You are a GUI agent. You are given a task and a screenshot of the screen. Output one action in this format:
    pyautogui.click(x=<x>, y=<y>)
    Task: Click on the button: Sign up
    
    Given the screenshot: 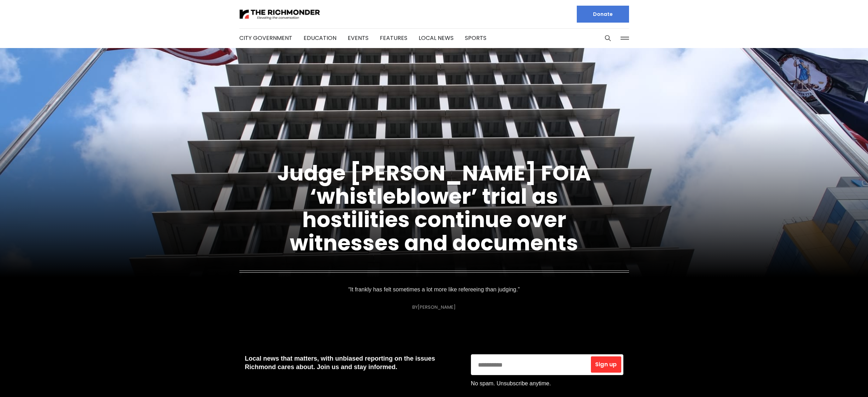 What is the action you would take?
    pyautogui.click(x=606, y=364)
    